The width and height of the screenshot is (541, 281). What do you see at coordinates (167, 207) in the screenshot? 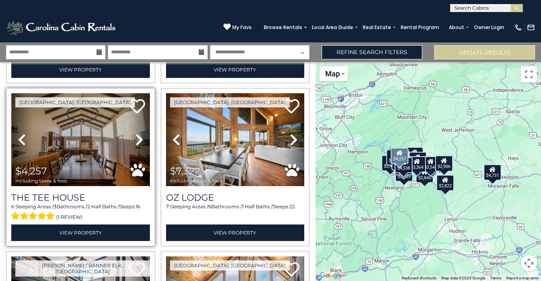
I see `span: 7` at bounding box center [167, 207].